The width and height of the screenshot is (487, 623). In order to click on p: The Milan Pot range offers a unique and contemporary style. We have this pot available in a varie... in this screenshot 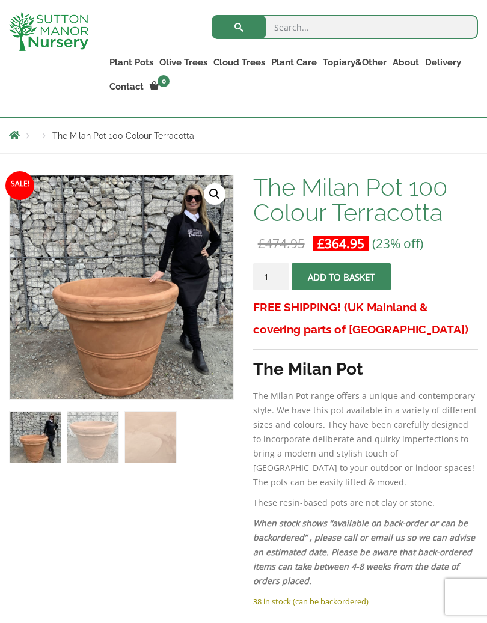, I will do `click(365, 439)`.